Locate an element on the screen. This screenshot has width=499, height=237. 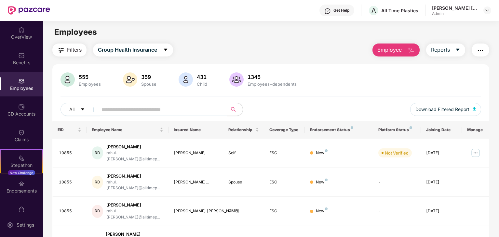
div: 1345 is located at coordinates (272, 77).